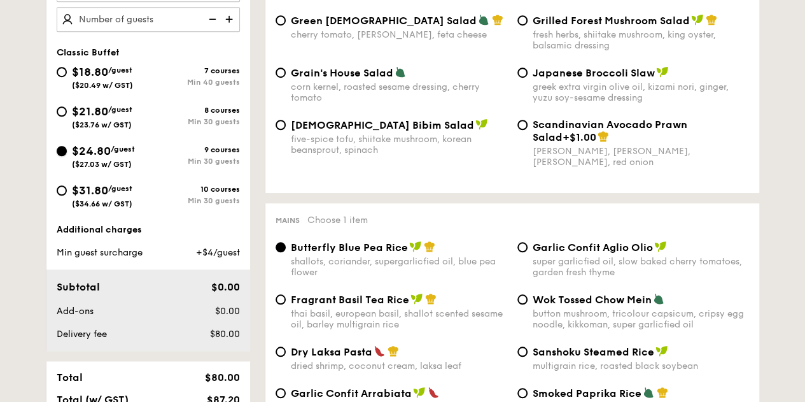  What do you see at coordinates (337, 220) in the screenshot?
I see `span: Choose 1 item` at bounding box center [337, 220].